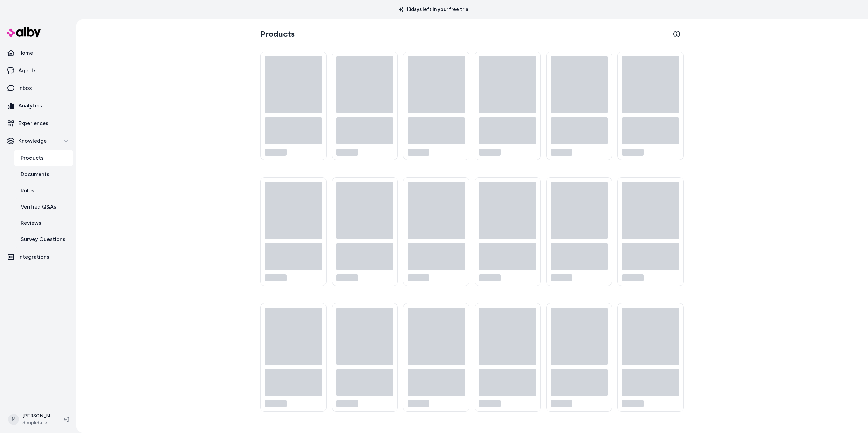 The height and width of the screenshot is (433, 868). What do you see at coordinates (33, 124) in the screenshot?
I see `p: Experiences` at bounding box center [33, 124].